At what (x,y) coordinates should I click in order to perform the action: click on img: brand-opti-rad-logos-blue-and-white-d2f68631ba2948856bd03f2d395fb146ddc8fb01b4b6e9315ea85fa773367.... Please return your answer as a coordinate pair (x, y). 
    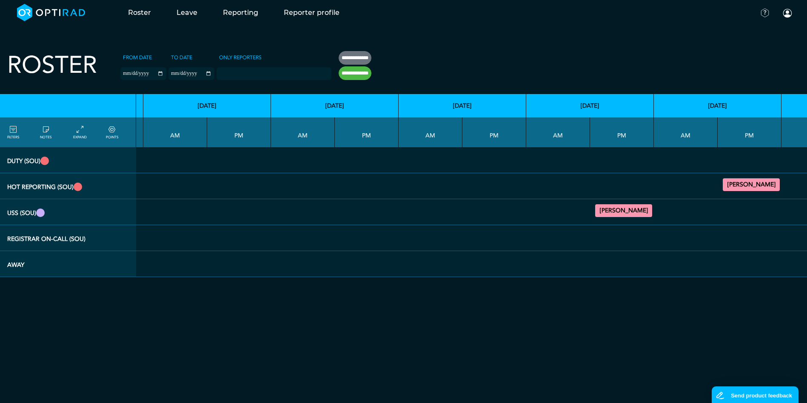
    Looking at the image, I should click on (51, 12).